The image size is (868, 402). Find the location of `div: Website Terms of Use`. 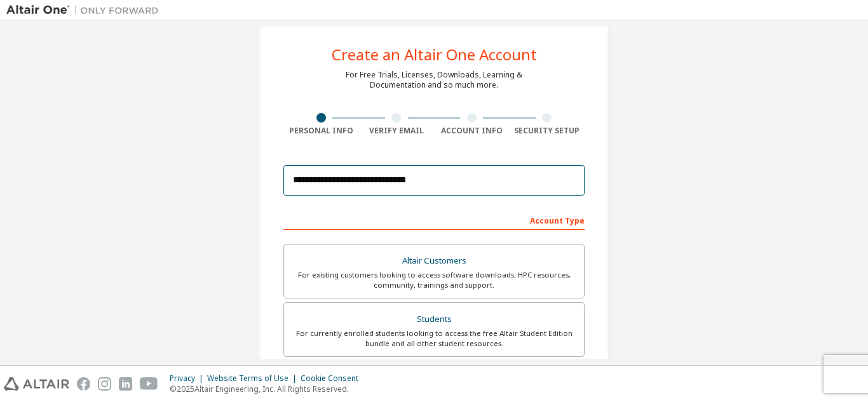

div: Website Terms of Use is located at coordinates (254, 378).